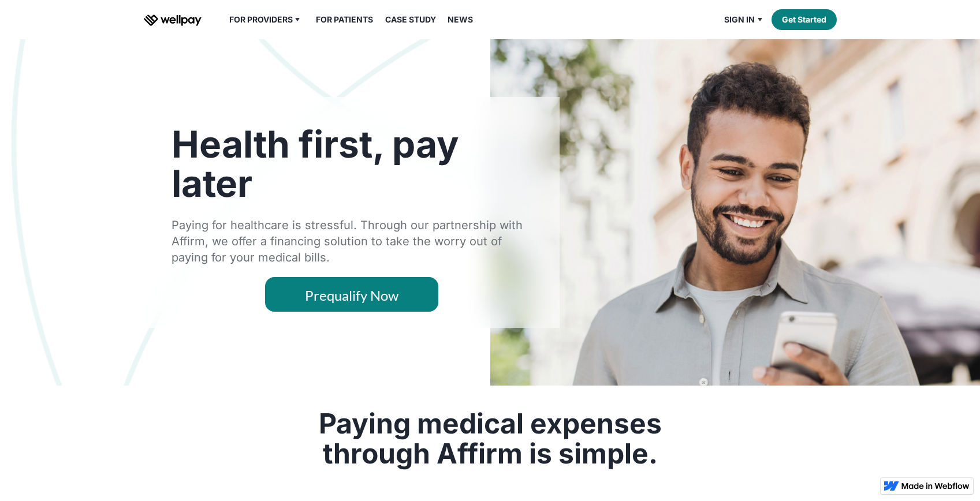  I want to click on a: Case Study, so click(411, 19).